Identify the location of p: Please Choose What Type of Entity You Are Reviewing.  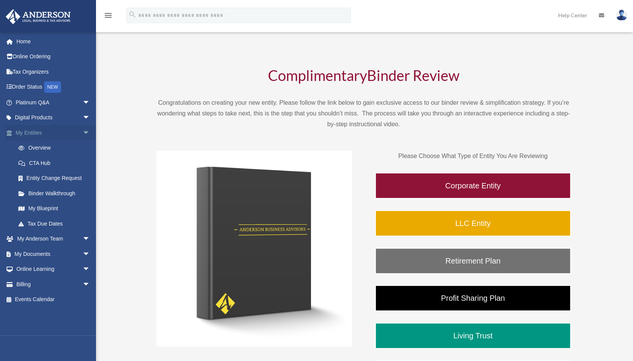
(473, 156).